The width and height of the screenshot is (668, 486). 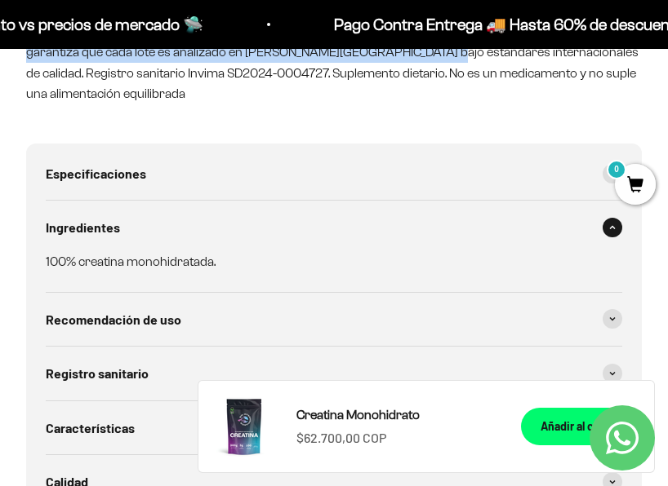 I want to click on div: Más información sobre los ingredientes, so click(x=179, y=91).